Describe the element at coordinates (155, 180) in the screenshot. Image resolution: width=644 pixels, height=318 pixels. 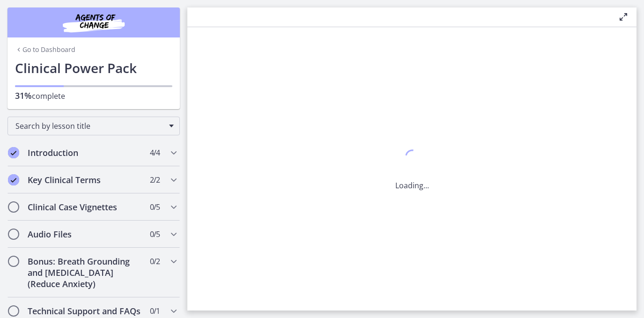
I see `span: 2 / 2` at that location.